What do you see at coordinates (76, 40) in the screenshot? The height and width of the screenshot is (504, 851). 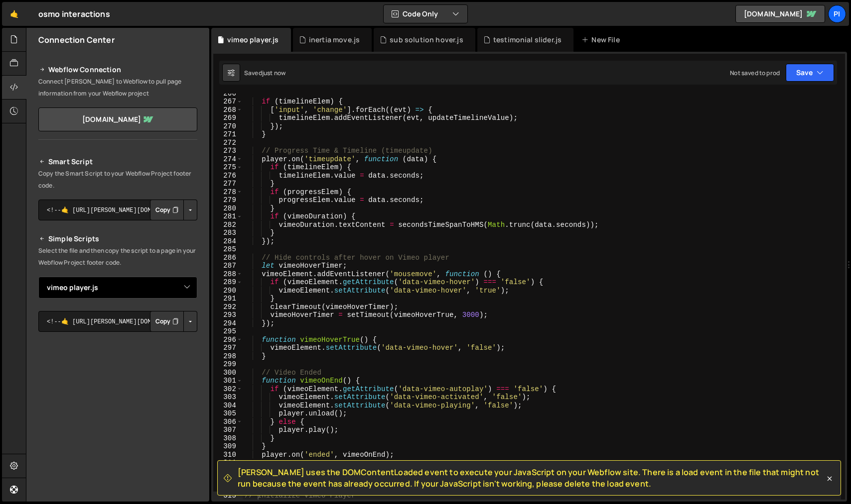 I see `h2: Connection Center` at bounding box center [76, 40].